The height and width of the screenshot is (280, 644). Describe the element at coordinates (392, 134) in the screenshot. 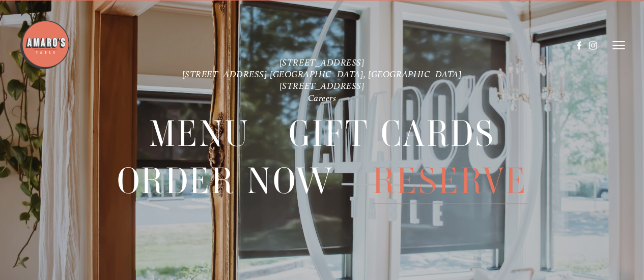

I see `span: Gift Cards` at that location.